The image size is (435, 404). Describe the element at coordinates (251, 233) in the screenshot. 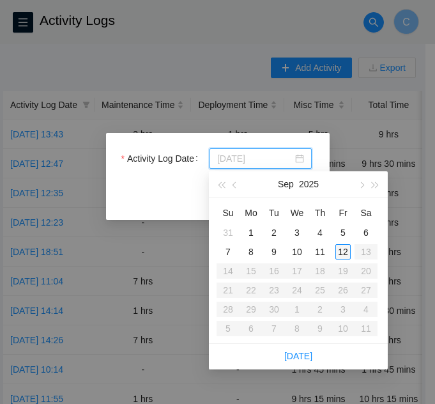

I see `div: 1` at that location.